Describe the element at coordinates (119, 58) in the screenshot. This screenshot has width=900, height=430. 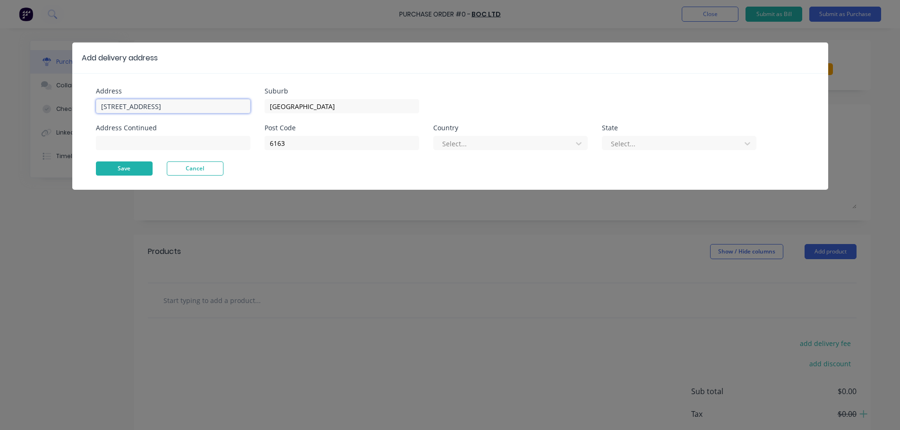
I see `div: Add delivery address` at that location.